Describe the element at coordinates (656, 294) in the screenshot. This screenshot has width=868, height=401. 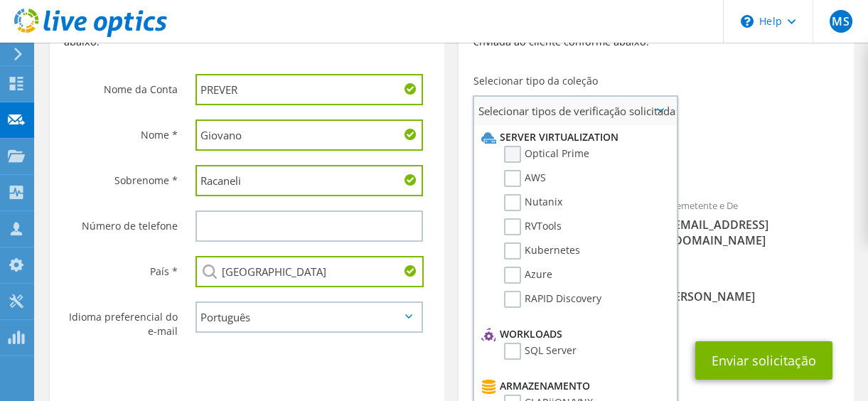
I see `div: CC e Responder para` at that location.